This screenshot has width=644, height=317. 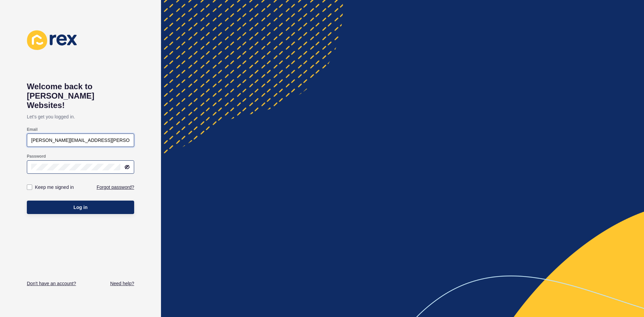 I want to click on label: Keep me signed in, so click(x=54, y=187).